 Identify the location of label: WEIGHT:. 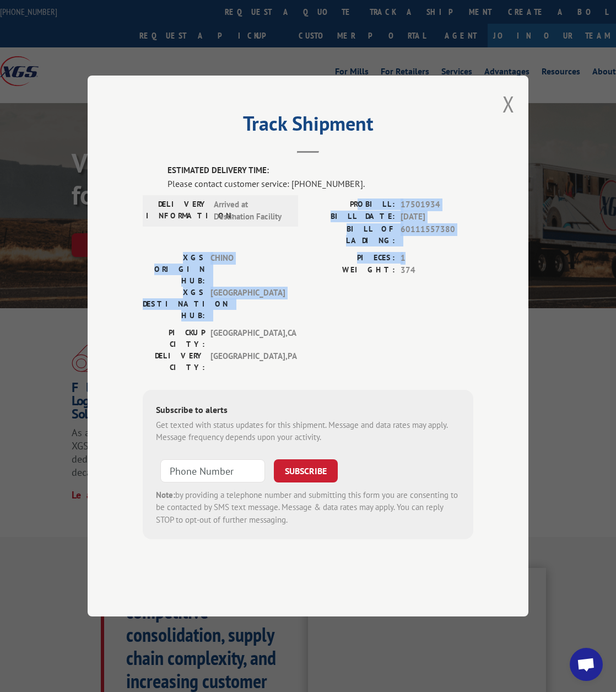
(351, 270).